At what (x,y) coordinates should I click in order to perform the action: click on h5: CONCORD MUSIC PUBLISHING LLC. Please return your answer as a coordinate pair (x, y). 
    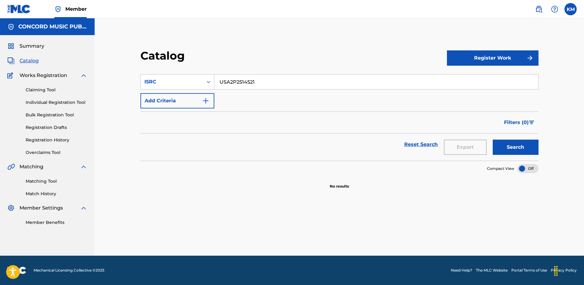
    Looking at the image, I should click on (53, 27).